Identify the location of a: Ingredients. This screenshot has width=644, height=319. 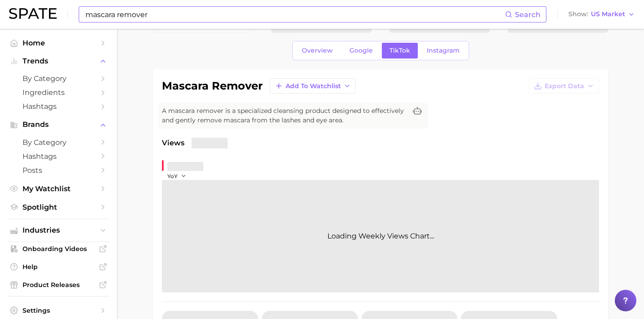
(58, 92).